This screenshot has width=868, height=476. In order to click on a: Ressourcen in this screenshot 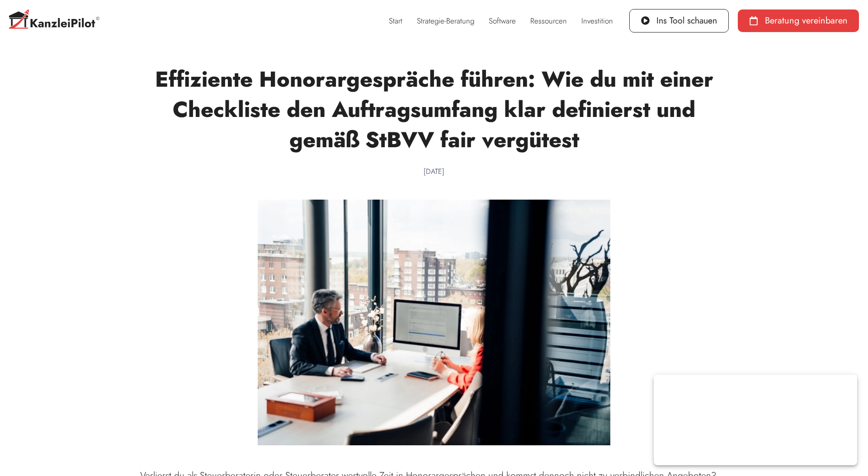, I will do `click(549, 21)`.